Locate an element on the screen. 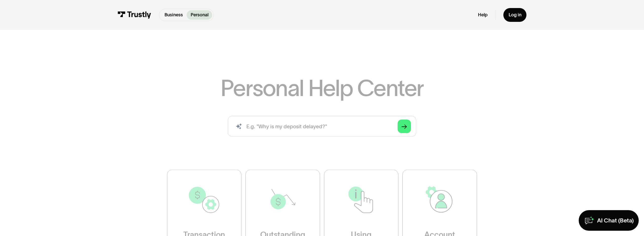  p: Business is located at coordinates (174, 15).